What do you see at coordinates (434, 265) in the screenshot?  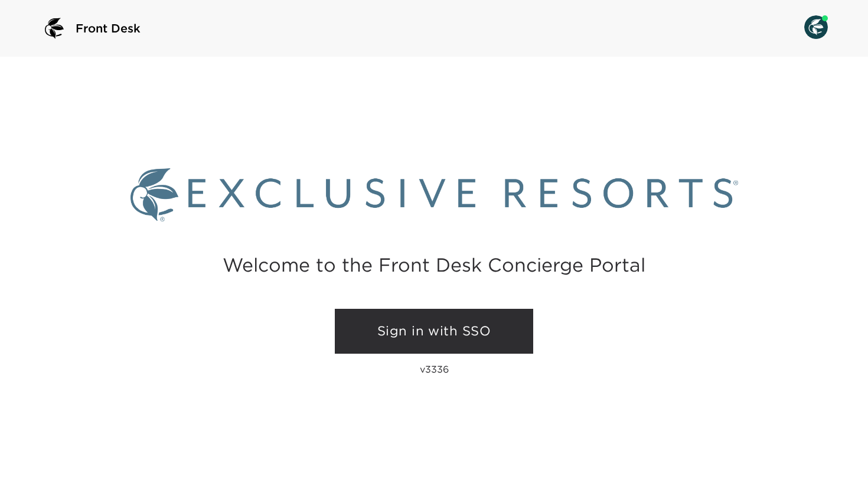 I see `h2: Welcome to the Front Desk Concierge Portal` at bounding box center [434, 265].